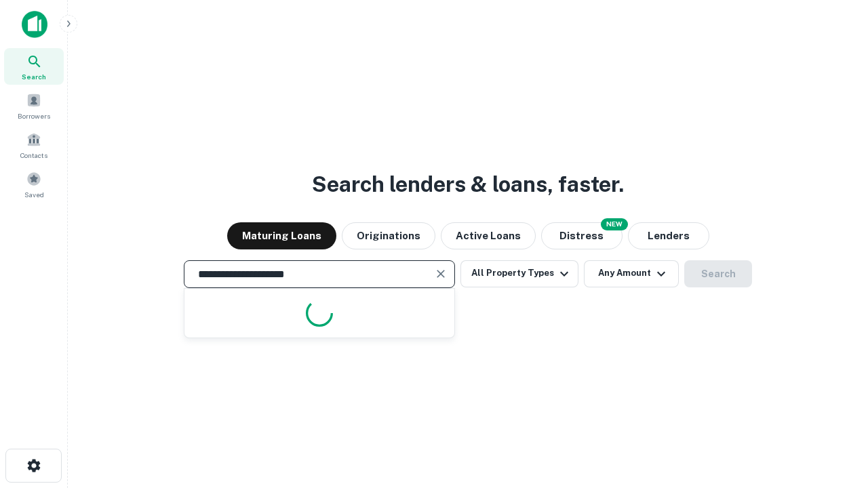 The height and width of the screenshot is (488, 868). I want to click on button: Search distressed loans with lien and other non-mortgage details., so click(582, 235).